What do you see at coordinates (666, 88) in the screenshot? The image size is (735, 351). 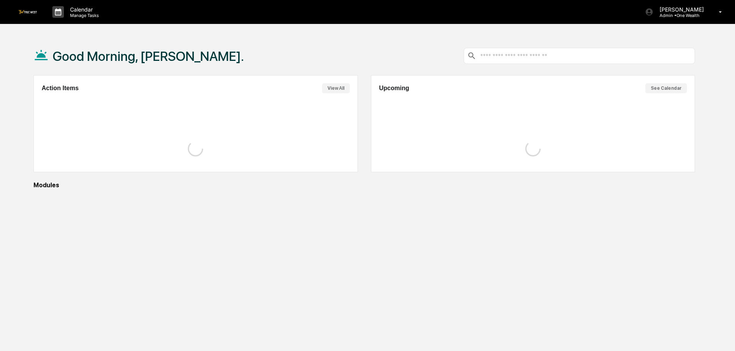 I see `a: See Calendar` at bounding box center [666, 88].